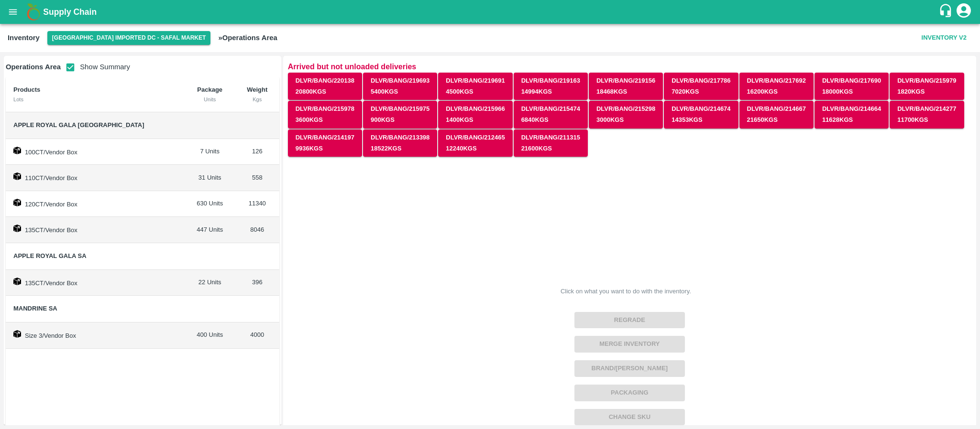 Image resolution: width=980 pixels, height=429 pixels. I want to click on button: DLVR/BANG/22013820800Kgs, so click(325, 87).